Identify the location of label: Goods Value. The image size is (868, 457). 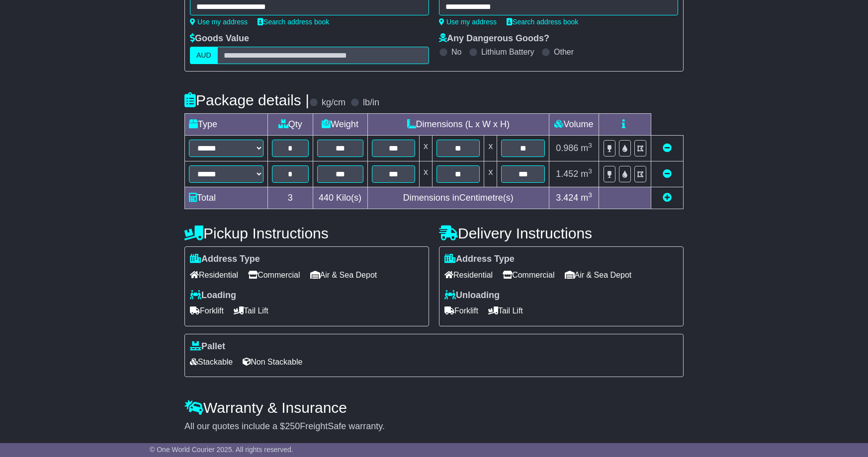
(219, 39).